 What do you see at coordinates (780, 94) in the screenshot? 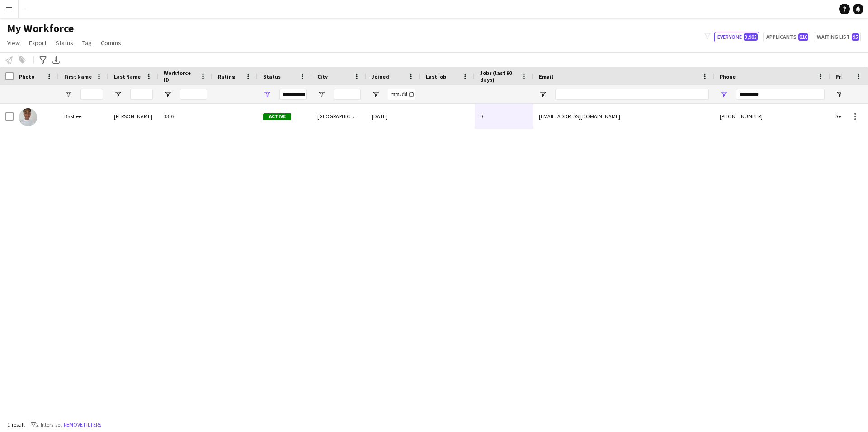
I see `input: Phone Filter Input` at bounding box center [780, 94].